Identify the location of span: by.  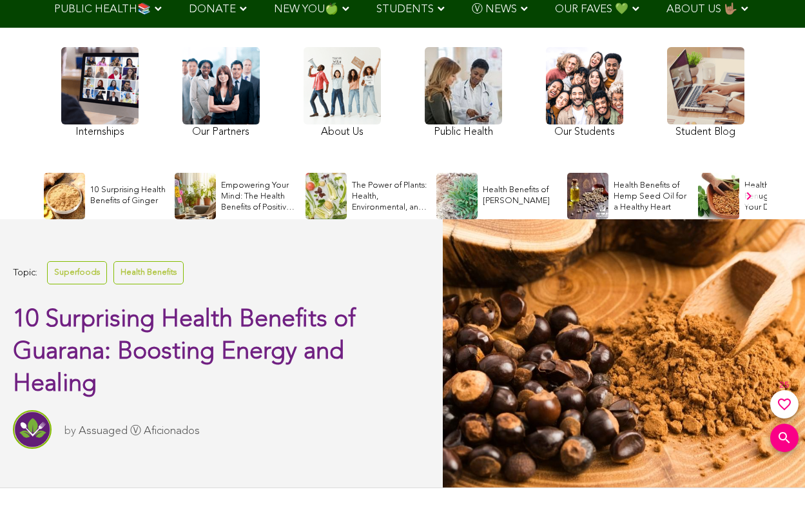
(70, 431).